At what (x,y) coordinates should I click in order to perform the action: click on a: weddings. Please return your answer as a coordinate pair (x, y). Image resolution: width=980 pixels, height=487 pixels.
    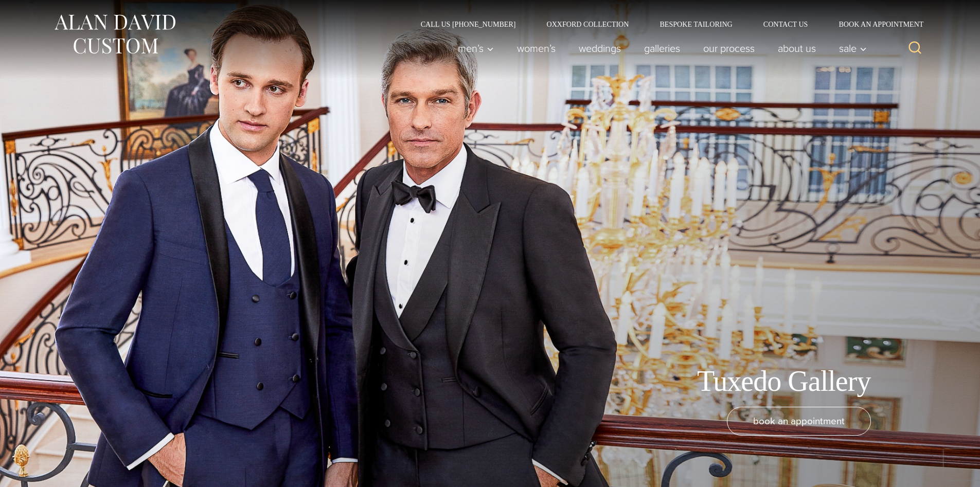
    Looking at the image, I should click on (599, 48).